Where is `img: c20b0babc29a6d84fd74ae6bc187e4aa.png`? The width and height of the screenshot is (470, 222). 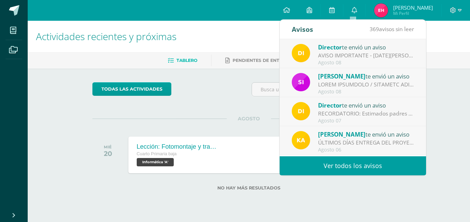
img: c20b0babc29a6d84fd74ae6bc187e4aa.png is located at coordinates (300, 82).